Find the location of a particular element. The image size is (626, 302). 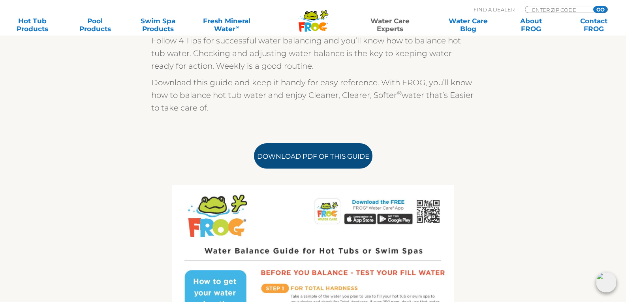

a: Water CareExperts is located at coordinates (390, 25).